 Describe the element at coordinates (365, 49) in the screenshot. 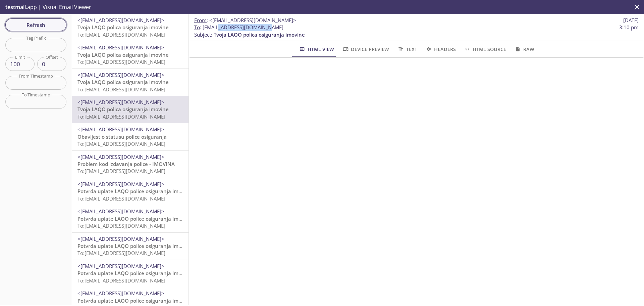

I see `span: Device Preview` at that location.